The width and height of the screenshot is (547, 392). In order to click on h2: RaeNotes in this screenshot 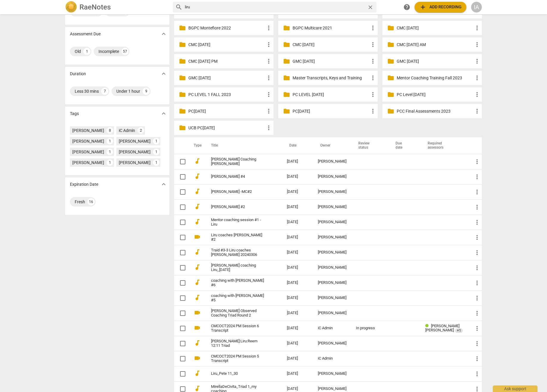, I will do `click(95, 7)`.